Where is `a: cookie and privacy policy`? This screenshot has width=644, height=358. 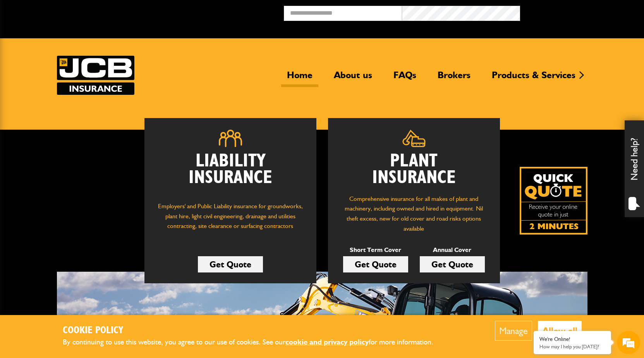 a: cookie and privacy policy is located at coordinates (327, 342).